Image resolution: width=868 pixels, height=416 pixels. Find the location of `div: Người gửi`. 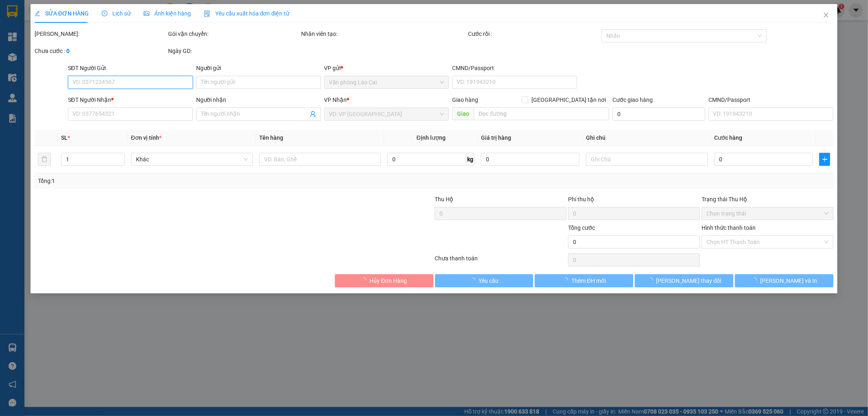

div: Người gửi is located at coordinates (259, 68).